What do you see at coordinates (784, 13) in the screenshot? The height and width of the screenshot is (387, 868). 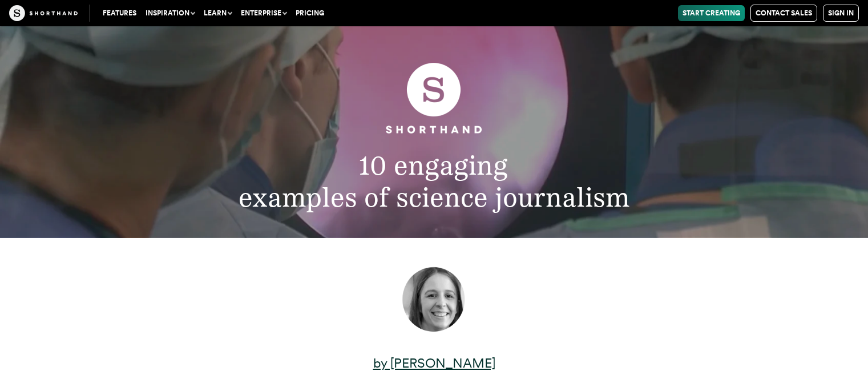 I see `a: Contact Sales` at bounding box center [784, 13].